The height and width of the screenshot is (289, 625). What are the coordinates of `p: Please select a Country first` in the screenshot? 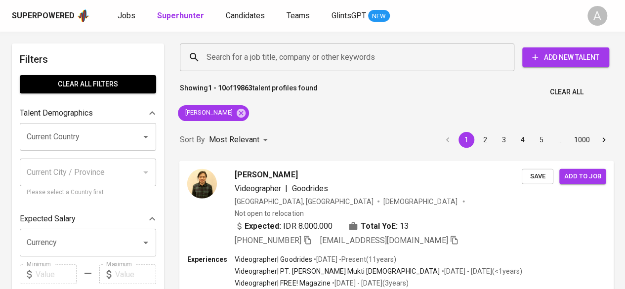 It's located at (88, 193).